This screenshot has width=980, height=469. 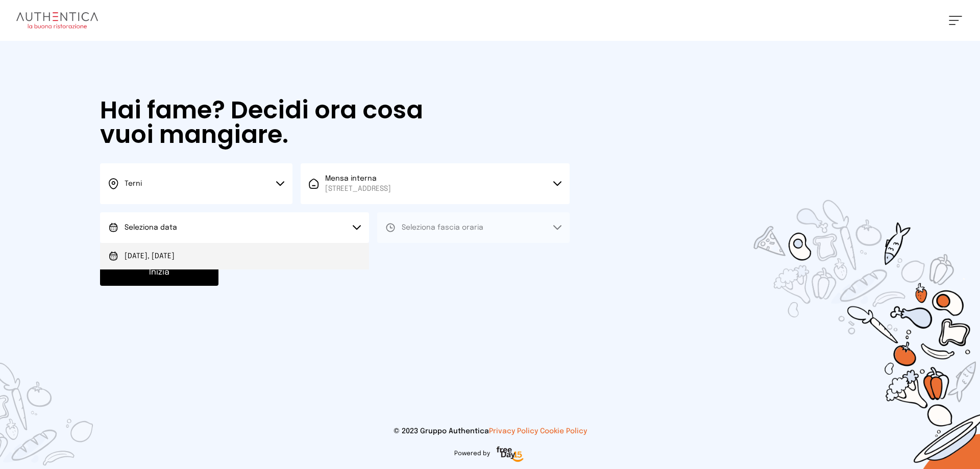 What do you see at coordinates (564, 431) in the screenshot?
I see `a: Cookie Policy` at bounding box center [564, 431].